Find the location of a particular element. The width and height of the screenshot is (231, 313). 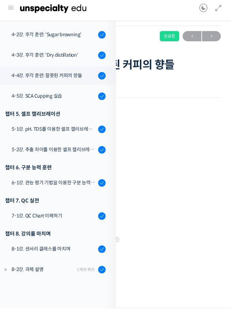

div: 4-4강. 후각 훈련: 잘못된 커피의 향들 is located at coordinates (54, 80).